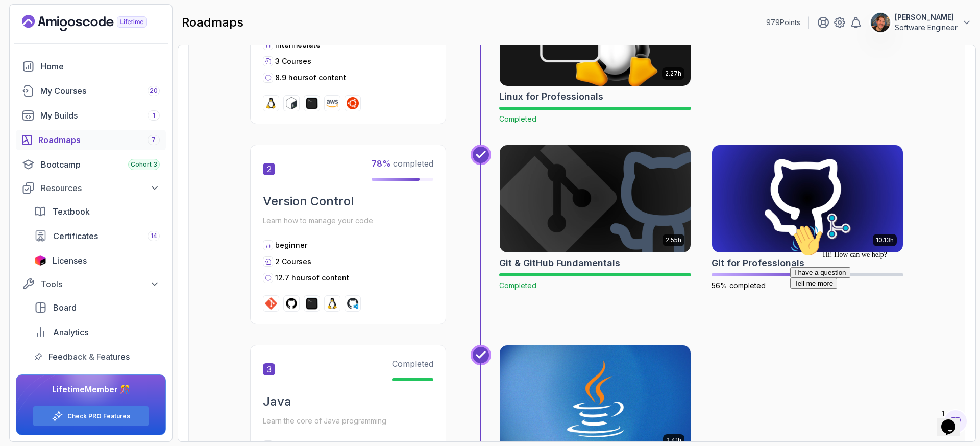 The image size is (980, 446). What do you see at coordinates (381, 163) in the screenshot?
I see `span: 78 %` at bounding box center [381, 163].